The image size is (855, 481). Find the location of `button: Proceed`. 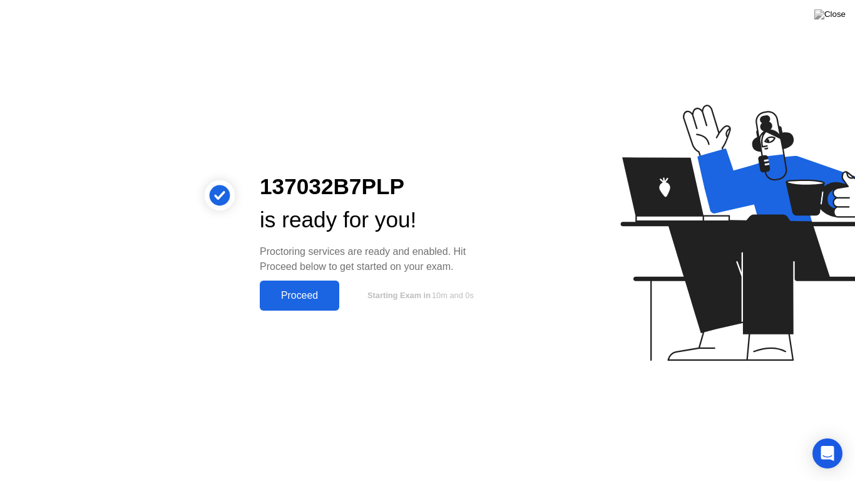

button: Proceed is located at coordinates (299, 295).